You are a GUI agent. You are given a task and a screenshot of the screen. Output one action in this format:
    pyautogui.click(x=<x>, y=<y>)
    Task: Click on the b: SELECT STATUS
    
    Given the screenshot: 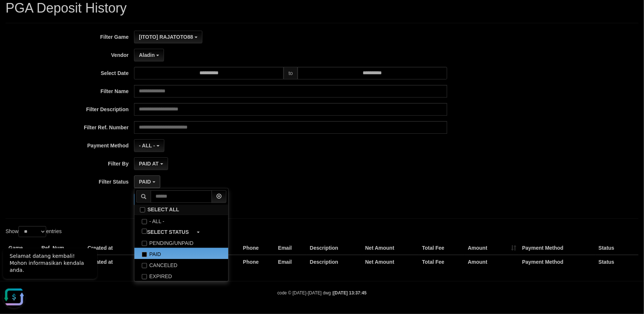 What is the action you would take?
    pyautogui.click(x=168, y=232)
    